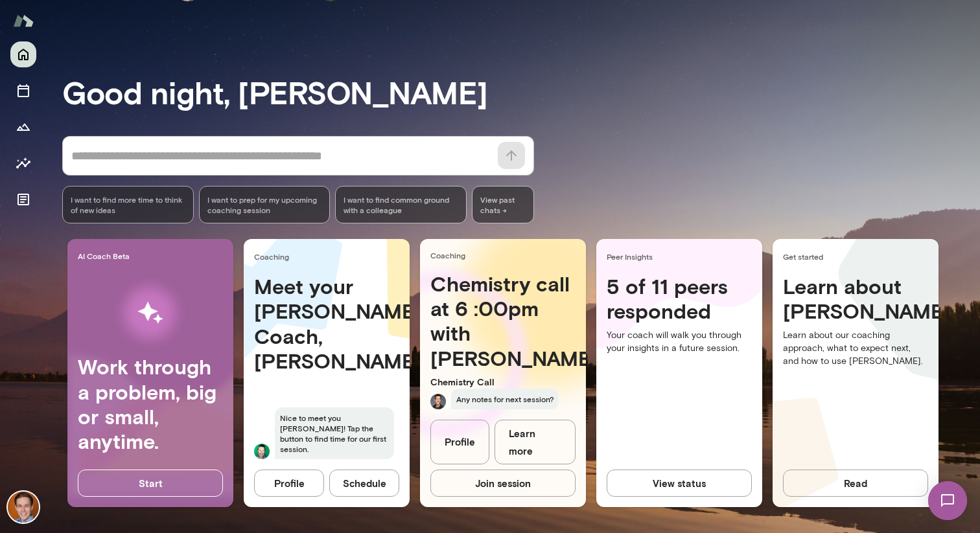 The image size is (980, 533). What do you see at coordinates (858, 257) in the screenshot?
I see `span: Get started` at bounding box center [858, 257].